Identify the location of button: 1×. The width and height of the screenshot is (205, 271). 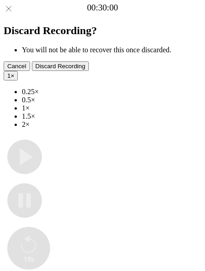
(10, 76).